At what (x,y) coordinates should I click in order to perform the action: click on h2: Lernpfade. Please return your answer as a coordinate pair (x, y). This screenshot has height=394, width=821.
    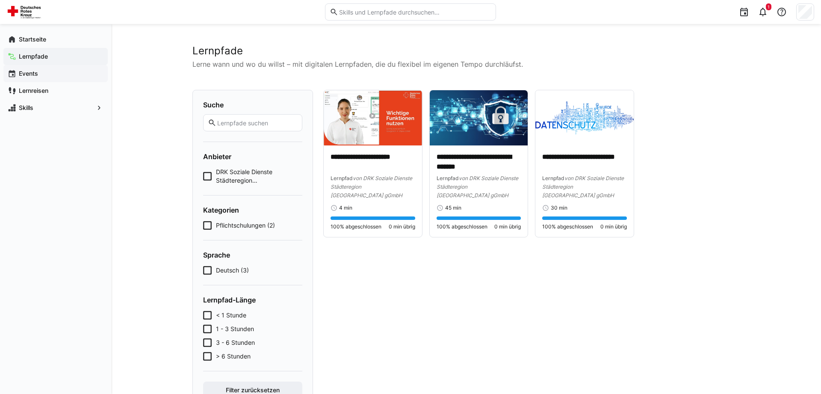
    Looking at the image, I should click on (466, 51).